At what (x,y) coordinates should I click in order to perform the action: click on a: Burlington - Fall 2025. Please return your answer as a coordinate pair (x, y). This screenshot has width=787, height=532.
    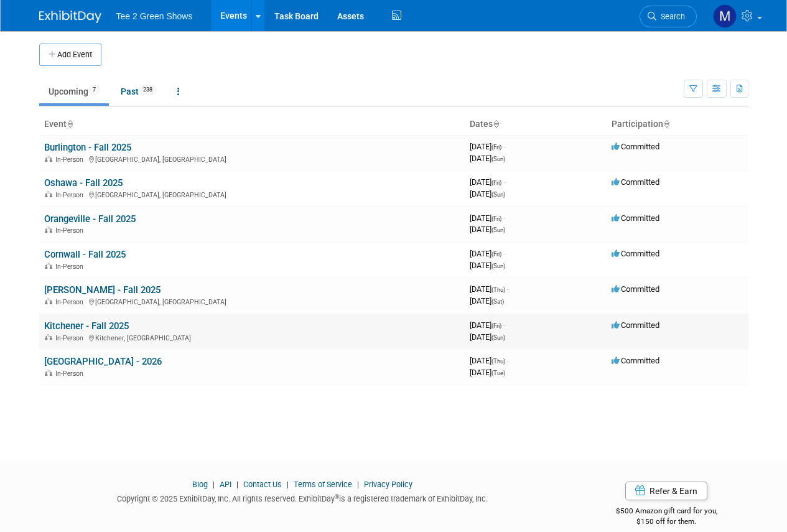
    Looking at the image, I should click on (88, 148).